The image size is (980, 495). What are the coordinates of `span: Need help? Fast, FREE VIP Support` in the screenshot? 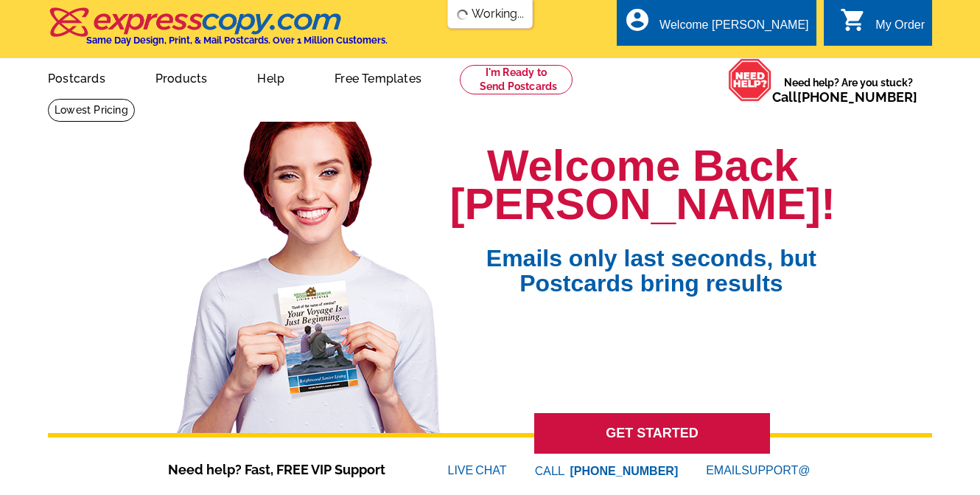 It's located at (286, 469).